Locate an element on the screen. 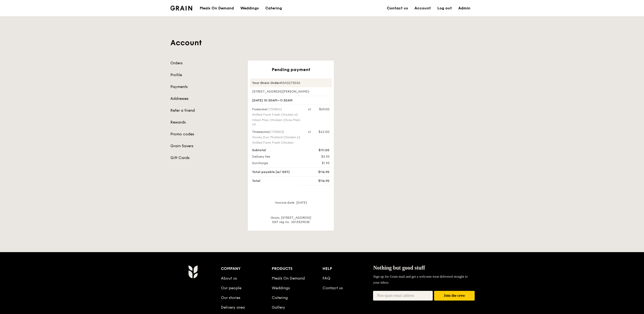 The image size is (644, 314). div: Grilled Farm Fresh Chicken x2 is located at coordinates (277, 115).